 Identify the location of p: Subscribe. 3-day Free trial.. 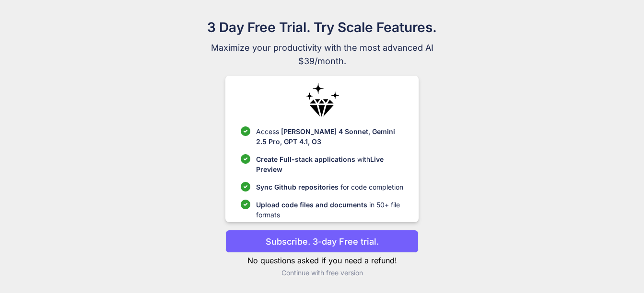
(323, 241).